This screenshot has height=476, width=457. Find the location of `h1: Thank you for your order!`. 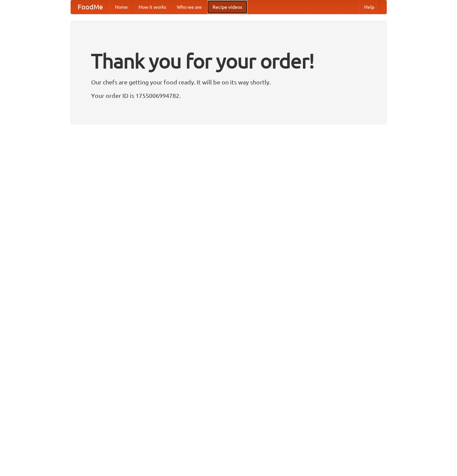

h1: Thank you for your order! is located at coordinates (229, 61).